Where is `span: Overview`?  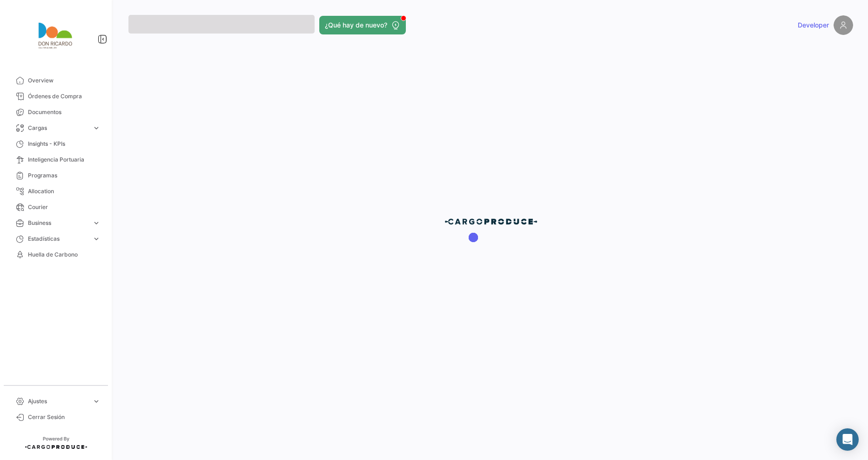
span: Overview is located at coordinates (64, 80).